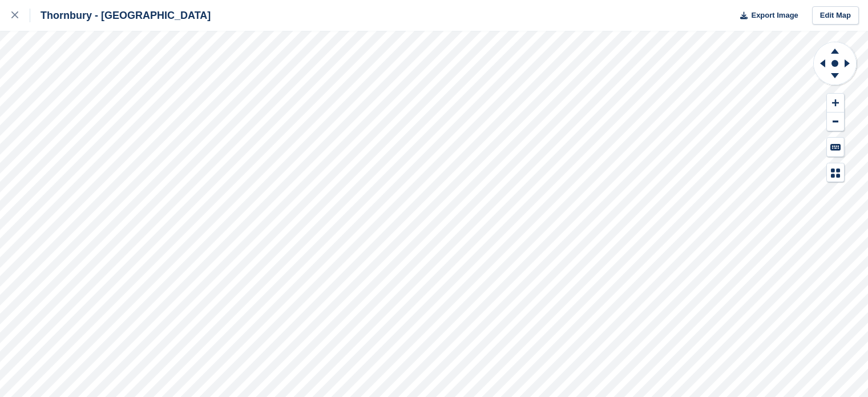 The width and height of the screenshot is (868, 397). I want to click on span: Export Image, so click(774, 15).